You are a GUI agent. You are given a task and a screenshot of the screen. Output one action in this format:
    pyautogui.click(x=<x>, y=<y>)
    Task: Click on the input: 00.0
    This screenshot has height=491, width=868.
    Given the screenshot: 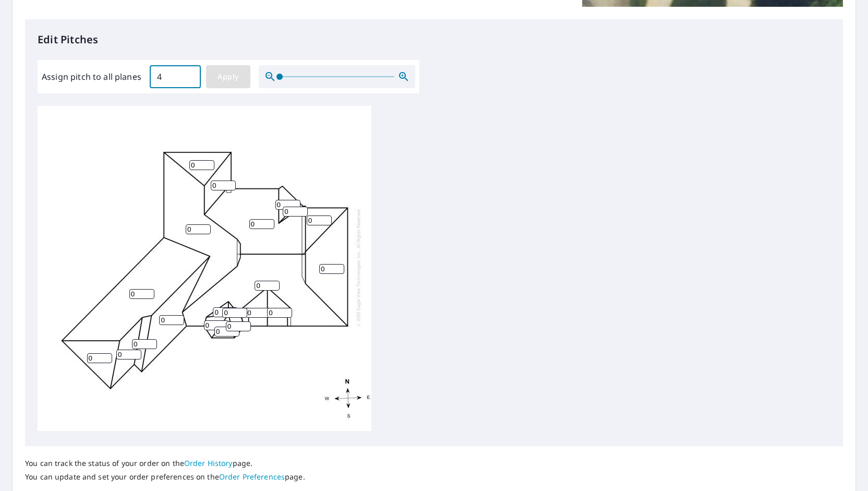 What is the action you would take?
    pyautogui.click(x=175, y=77)
    